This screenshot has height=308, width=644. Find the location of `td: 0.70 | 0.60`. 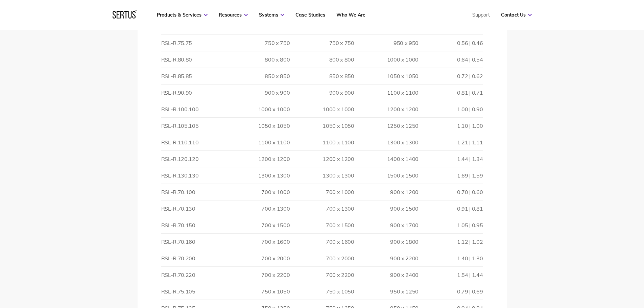

td: 0.70 | 0.60 is located at coordinates (451, 192).